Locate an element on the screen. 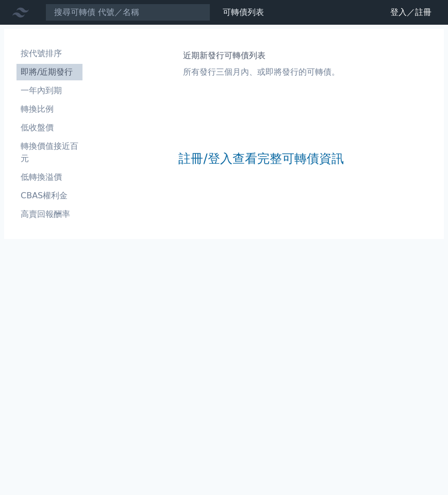  a: 可轉債列表 is located at coordinates (243, 11).